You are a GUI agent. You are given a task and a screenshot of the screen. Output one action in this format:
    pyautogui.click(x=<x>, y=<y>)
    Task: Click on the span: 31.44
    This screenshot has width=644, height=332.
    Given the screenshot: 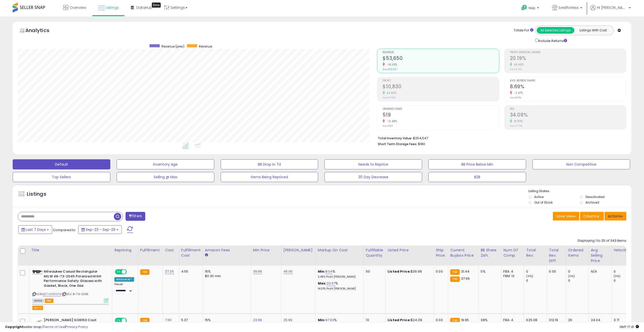 What is the action you would take?
    pyautogui.click(x=465, y=272)
    